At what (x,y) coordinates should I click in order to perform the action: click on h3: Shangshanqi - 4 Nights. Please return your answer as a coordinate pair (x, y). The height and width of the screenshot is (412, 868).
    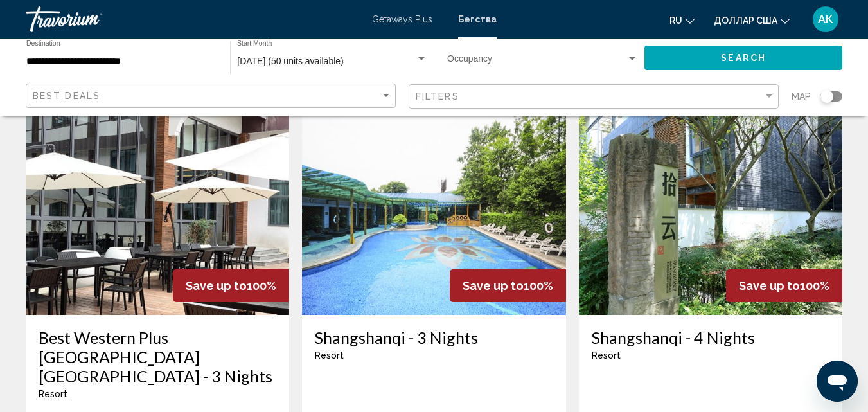
    Looking at the image, I should click on (711, 338).